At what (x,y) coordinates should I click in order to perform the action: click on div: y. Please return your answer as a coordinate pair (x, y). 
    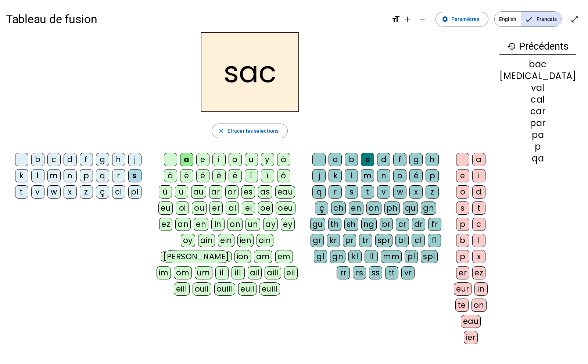
    Looking at the image, I should click on (268, 160).